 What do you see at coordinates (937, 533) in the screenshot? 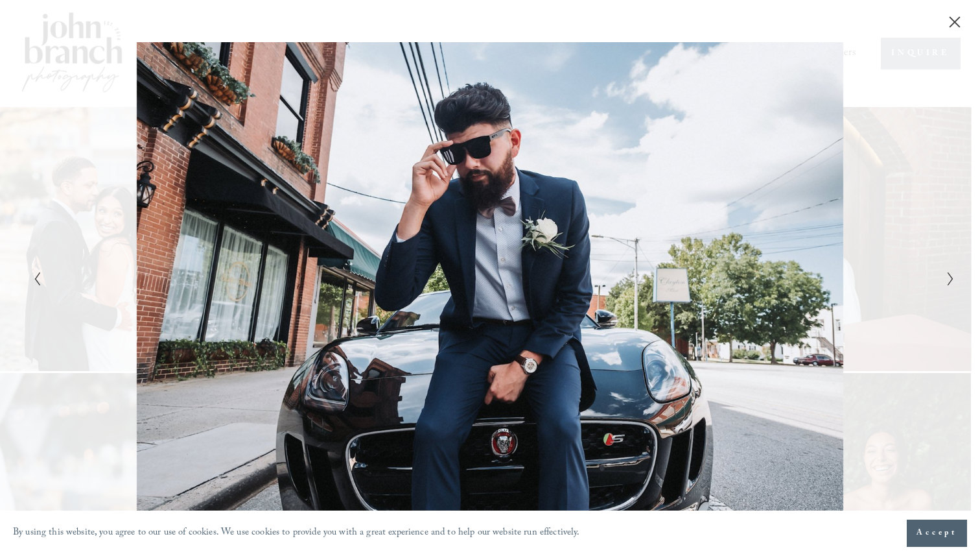
I see `button: Accept` at bounding box center [937, 533].